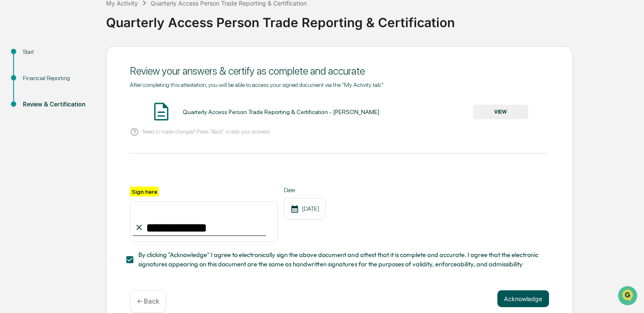 The image size is (644, 313). Describe the element at coordinates (81, 147) in the screenshot. I see `a: Powered byPylon` at that location.